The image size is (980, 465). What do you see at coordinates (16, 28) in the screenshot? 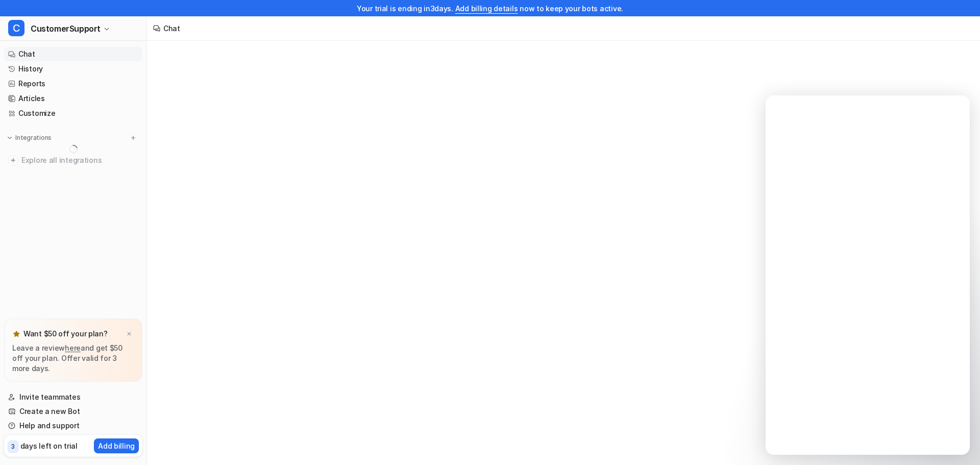
I see `span: C` at bounding box center [16, 28].